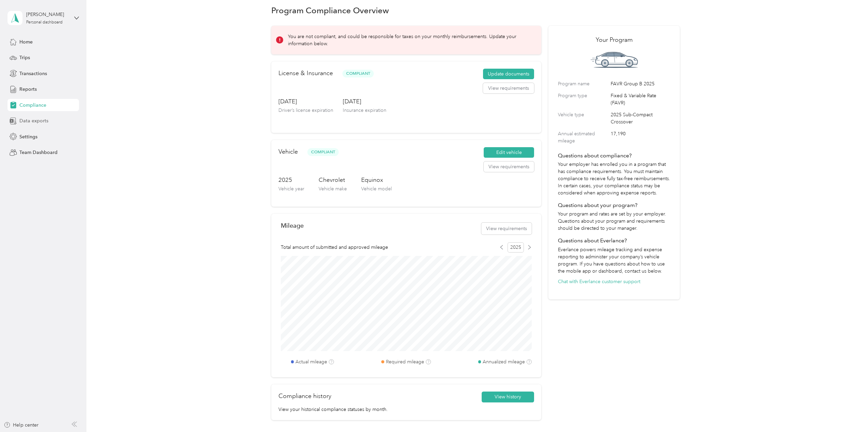  What do you see at coordinates (583, 100) in the screenshot?
I see `label: Program type` at bounding box center [583, 100].